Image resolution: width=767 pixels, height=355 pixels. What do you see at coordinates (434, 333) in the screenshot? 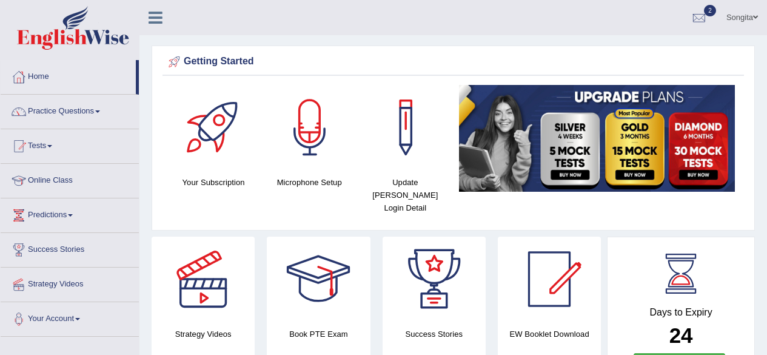
I see `h4: Success Stories` at bounding box center [434, 333].